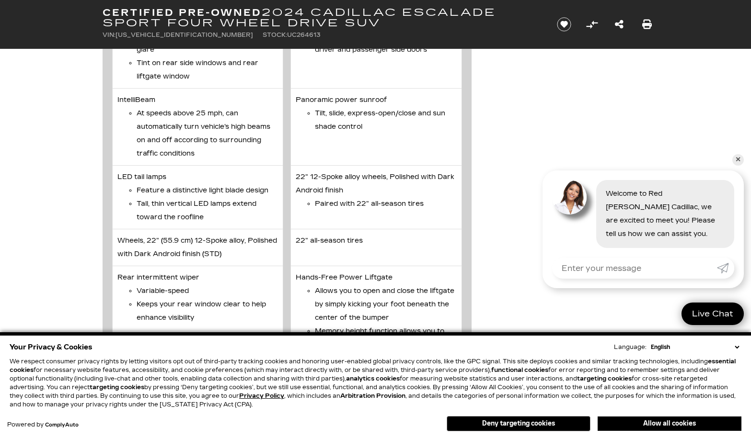  Describe the element at coordinates (376, 50) in the screenshot. I see `li: Body-color door handles` at that location.